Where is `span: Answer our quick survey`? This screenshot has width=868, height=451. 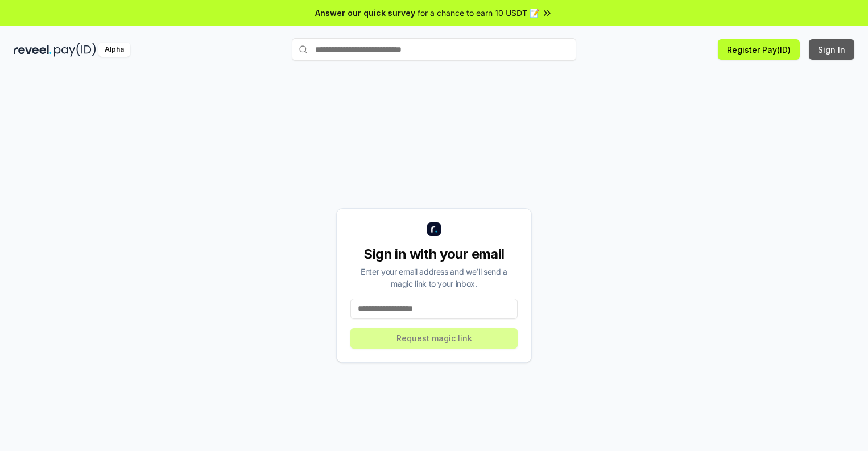
span: Answer our quick survey is located at coordinates (365, 13).